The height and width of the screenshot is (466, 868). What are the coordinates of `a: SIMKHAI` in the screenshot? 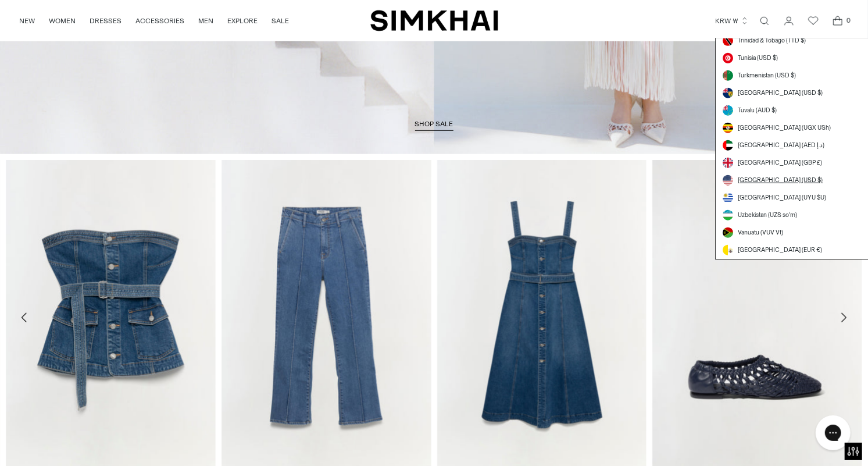 It's located at (434, 20).